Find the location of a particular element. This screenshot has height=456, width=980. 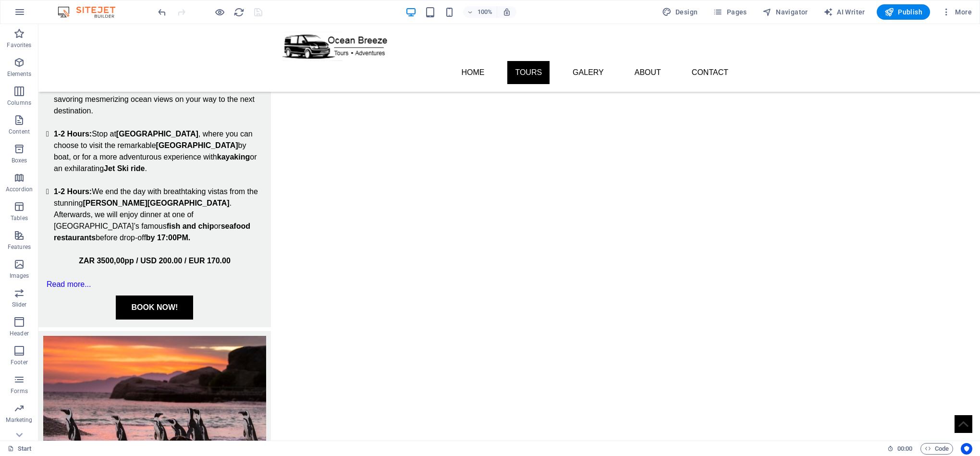

button: Pages is located at coordinates (730, 12).